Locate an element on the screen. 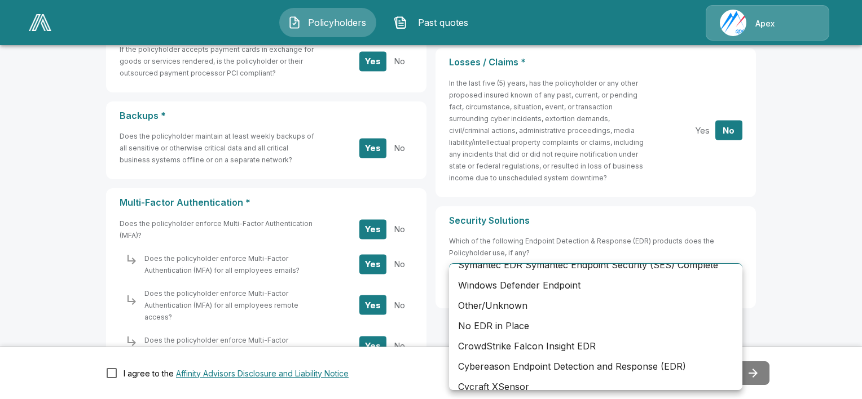 The height and width of the screenshot is (399, 862). li: Cycraft XSensor is located at coordinates (596, 387).